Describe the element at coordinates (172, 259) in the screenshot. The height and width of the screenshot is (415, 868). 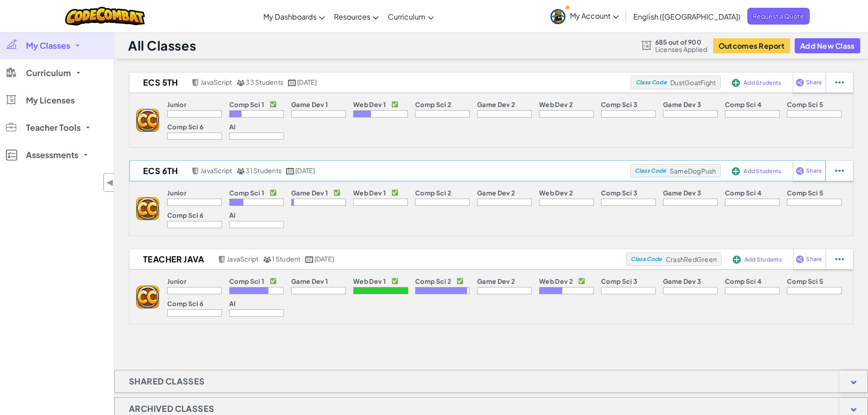
I see `h2: Teacher java` at that location.